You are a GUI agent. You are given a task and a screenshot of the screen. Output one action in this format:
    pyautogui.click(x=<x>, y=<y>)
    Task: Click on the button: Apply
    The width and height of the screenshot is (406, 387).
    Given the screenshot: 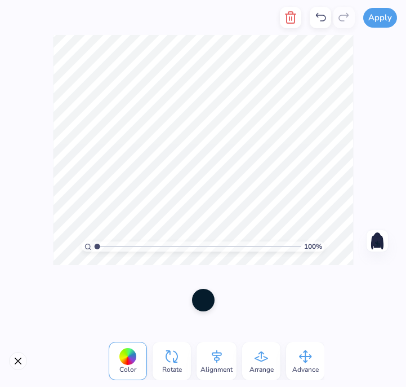 What is the action you would take?
    pyautogui.click(x=380, y=17)
    